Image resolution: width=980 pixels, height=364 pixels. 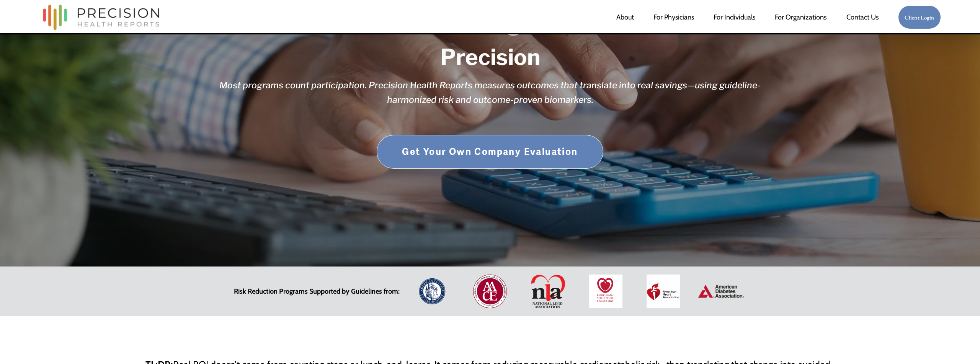 What do you see at coordinates (961, 345) in the screenshot?
I see `div: Chat Widget` at bounding box center [961, 345].